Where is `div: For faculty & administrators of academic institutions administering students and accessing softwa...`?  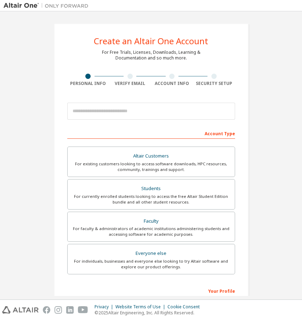
div: For faculty & administrators of academic institutions administering students and accessing softwa... is located at coordinates (151, 232).